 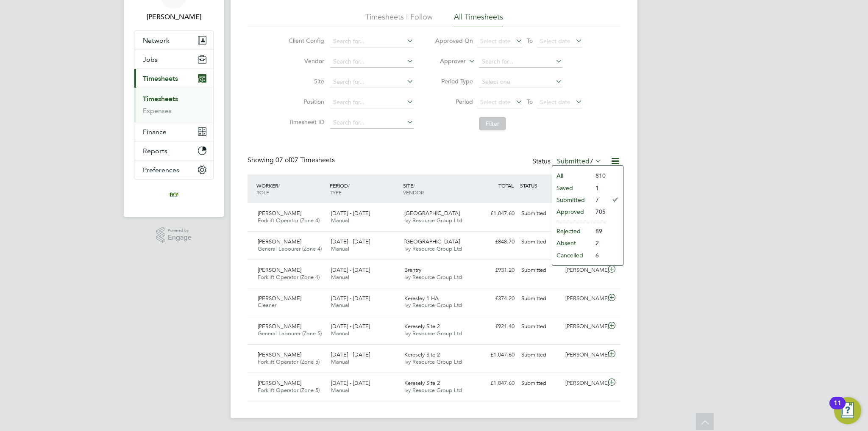 What do you see at coordinates (156, 40) in the screenshot?
I see `span: Network` at bounding box center [156, 40].